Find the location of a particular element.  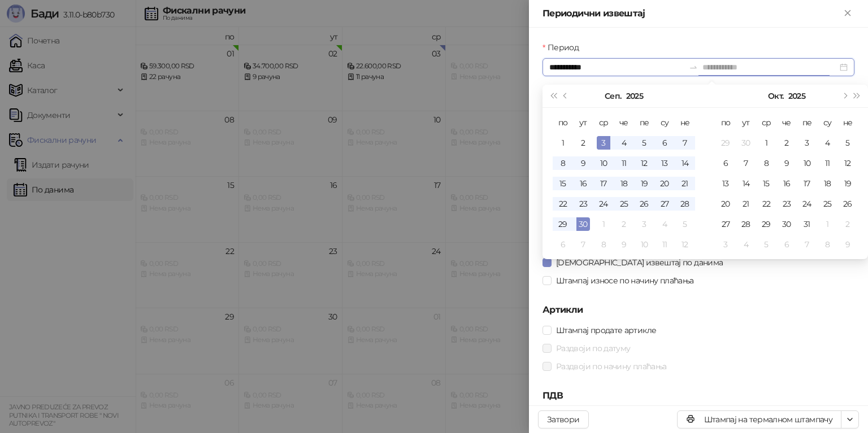

div: 23 is located at coordinates (787, 204).